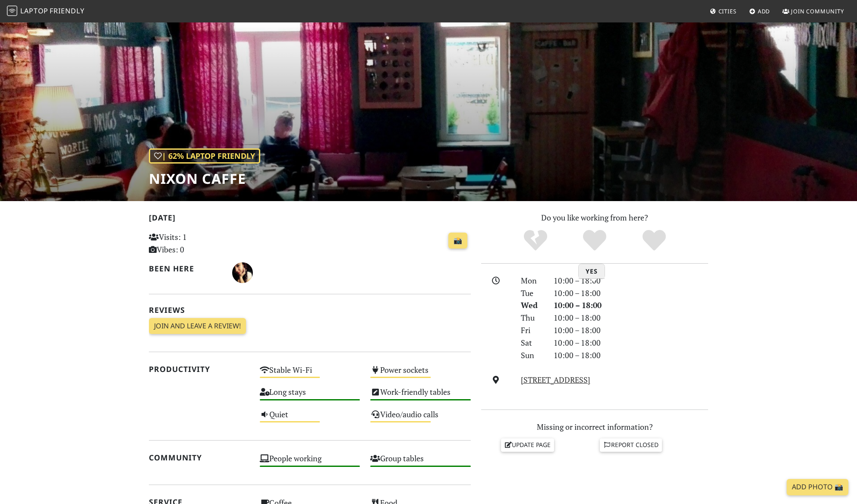 Image resolution: width=857 pixels, height=504 pixels. Describe the element at coordinates (631, 445) in the screenshot. I see `a: Report closed` at that location.